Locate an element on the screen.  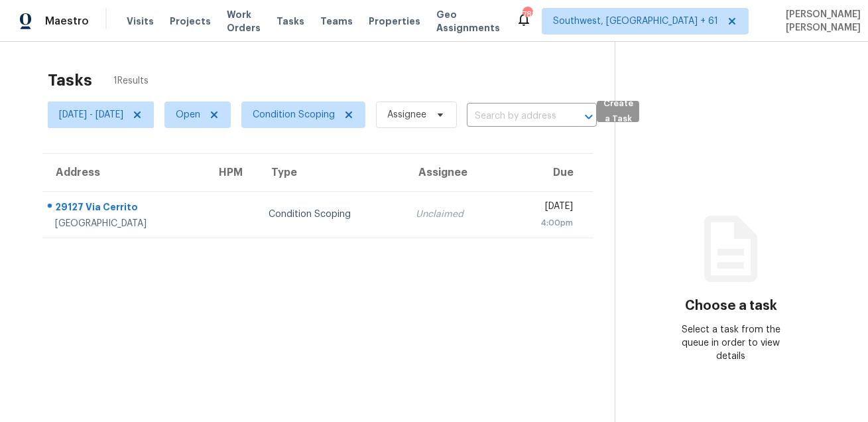
span: Tasks is located at coordinates (290, 22).